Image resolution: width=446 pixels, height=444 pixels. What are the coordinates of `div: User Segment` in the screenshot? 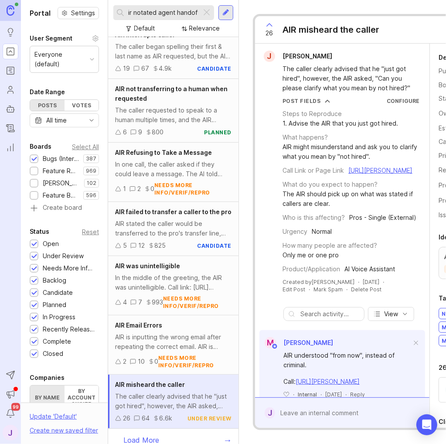 It's located at (51, 38).